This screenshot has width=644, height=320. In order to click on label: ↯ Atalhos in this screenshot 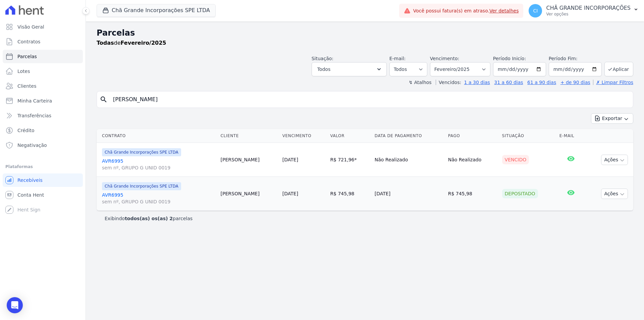, I will do `click(420, 82)`.